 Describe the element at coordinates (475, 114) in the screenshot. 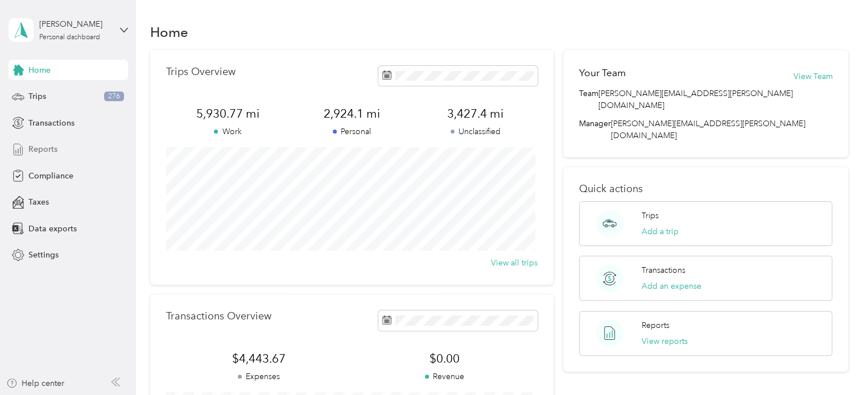

I see `span: 3,427.4 mi` at that location.